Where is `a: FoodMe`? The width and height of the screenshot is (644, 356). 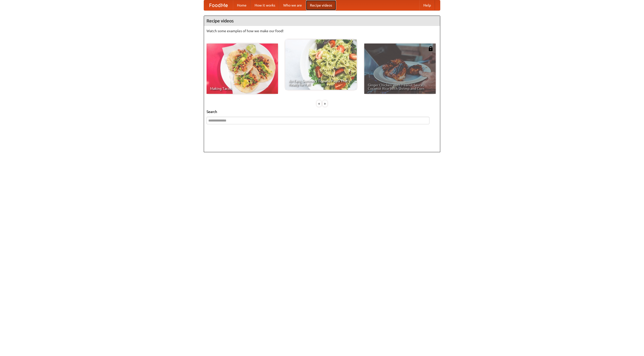
a: FoodMe is located at coordinates (218, 5).